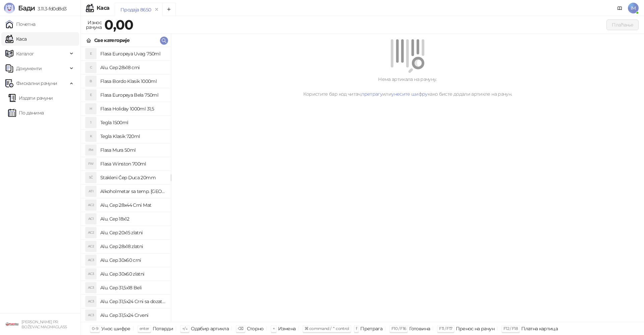 The height and width of the screenshot is (335, 644). Describe the element at coordinates (133, 205) in the screenshot. I see `h4: Alu, Cep 28x44 Crni Mat` at that location.